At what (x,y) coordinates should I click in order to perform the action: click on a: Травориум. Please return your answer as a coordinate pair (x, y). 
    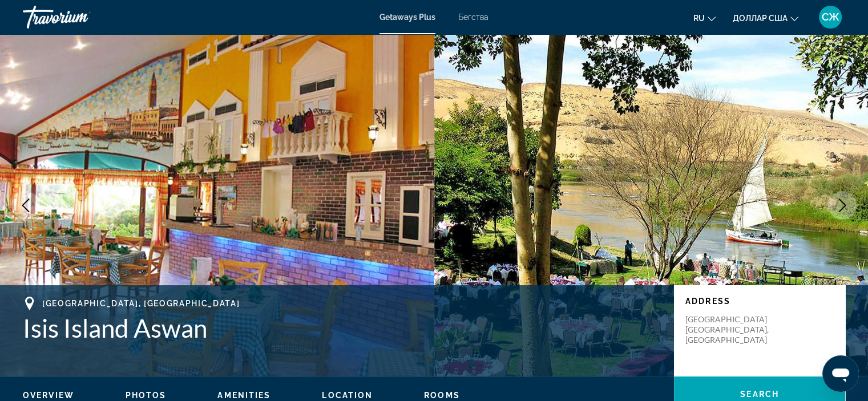
    Looking at the image, I should click on (80, 17).